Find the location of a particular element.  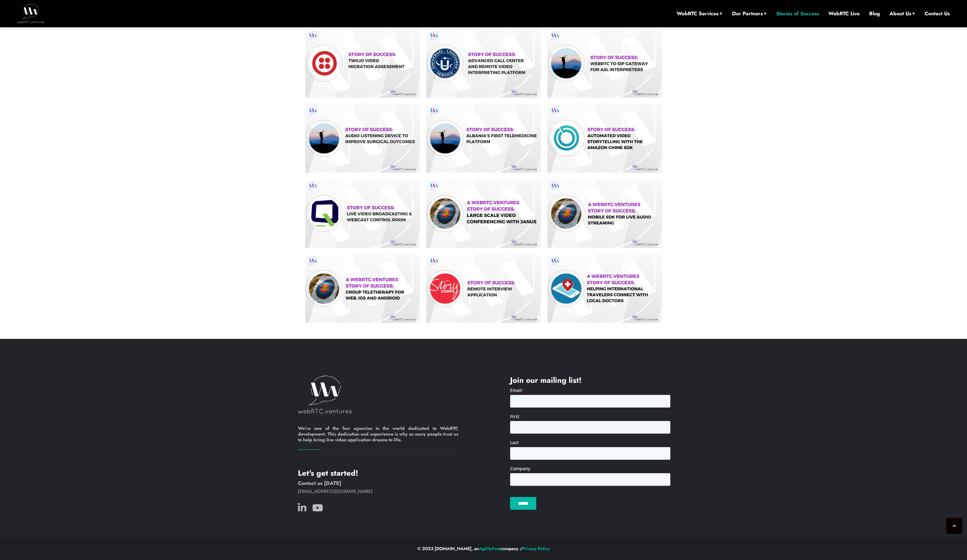

a: Story of Success Advanced Call Center and Remote Video Interpreting Platform is located at coordinates (483, 63).